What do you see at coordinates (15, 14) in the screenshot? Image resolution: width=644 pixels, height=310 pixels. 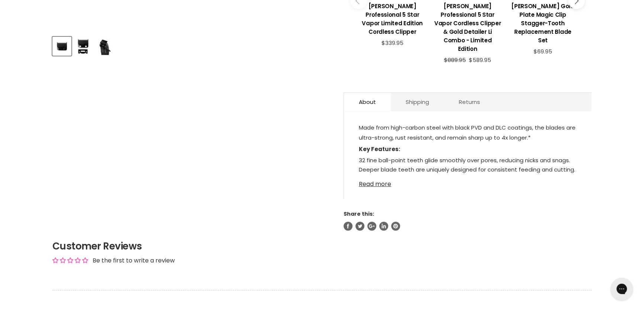 I see `button: Gorgias live chat` at bounding box center [15, 14].